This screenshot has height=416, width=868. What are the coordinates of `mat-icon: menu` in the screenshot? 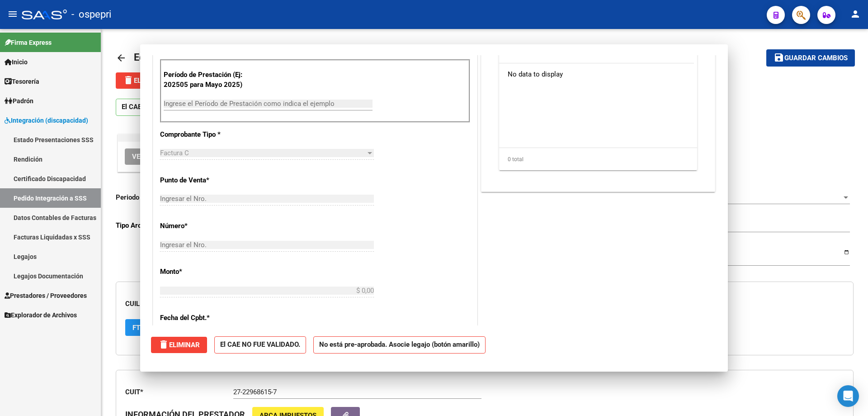 It's located at (12, 14).